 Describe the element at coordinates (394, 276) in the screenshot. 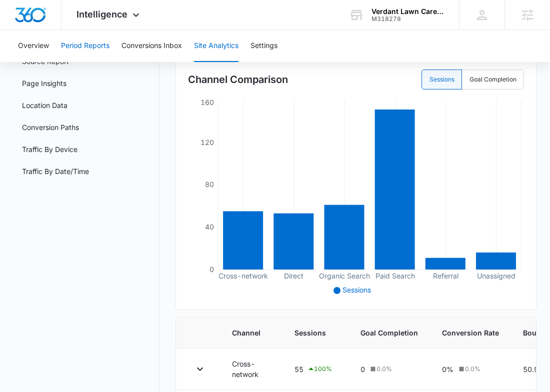

I see `tspan: Paid Search` at that location.